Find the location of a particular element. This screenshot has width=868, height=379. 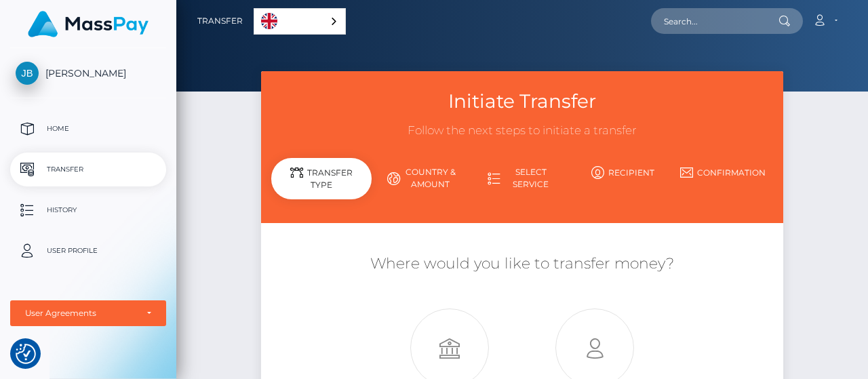

a: History is located at coordinates (88, 210).